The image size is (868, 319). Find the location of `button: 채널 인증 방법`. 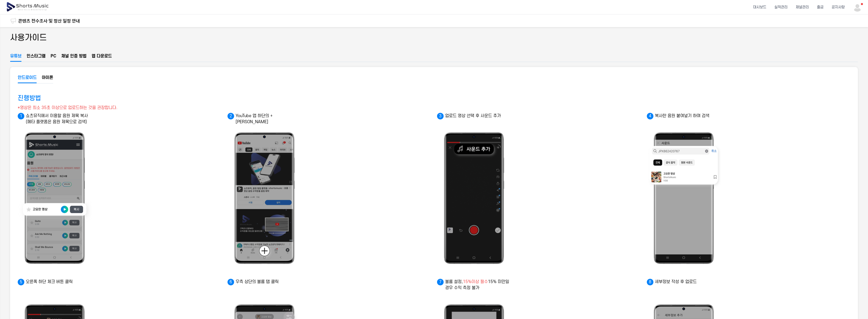

button: 채널 인증 방법 is located at coordinates (74, 57).